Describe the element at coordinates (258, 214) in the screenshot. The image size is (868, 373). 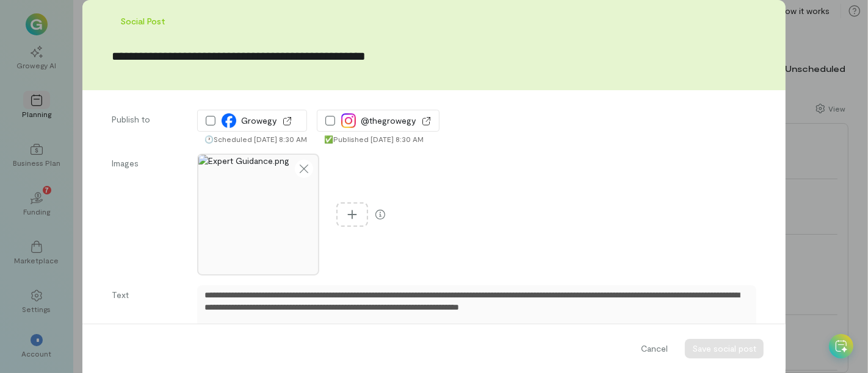
I see `div: Reorder image Expert Guidance.png` at that location.